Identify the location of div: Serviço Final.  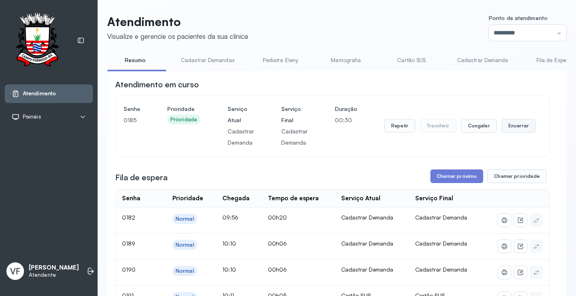
(434, 198).